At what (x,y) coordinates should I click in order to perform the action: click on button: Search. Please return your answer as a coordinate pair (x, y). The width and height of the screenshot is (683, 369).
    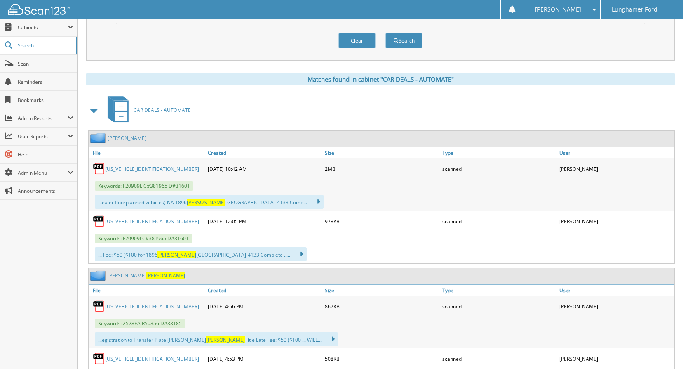
    Looking at the image, I should click on (404, 40).